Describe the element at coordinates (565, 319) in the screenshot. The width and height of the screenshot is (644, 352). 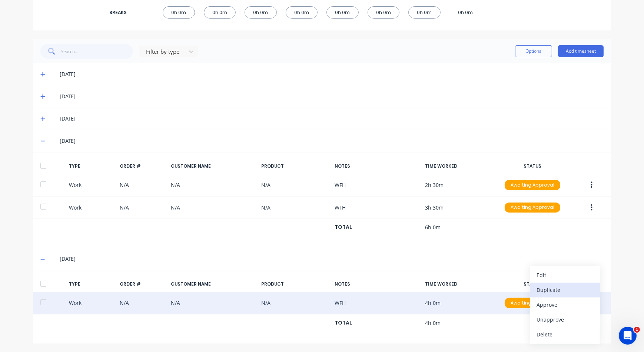
I see `div: Unapprove` at that location.